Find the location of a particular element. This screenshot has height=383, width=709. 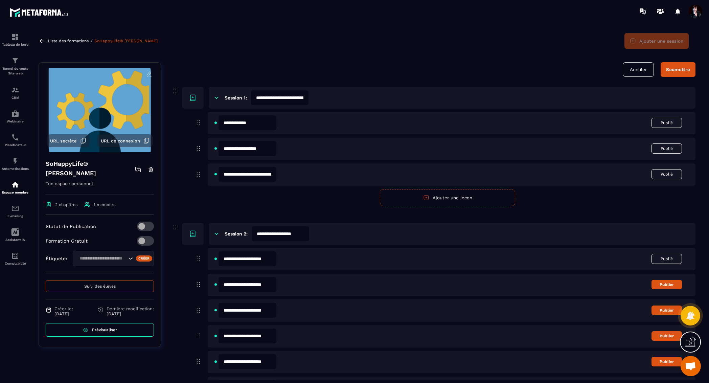

img: email is located at coordinates (15, 208).